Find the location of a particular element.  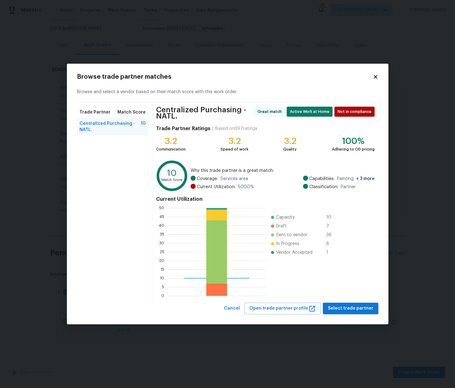

span: Select trade partner is located at coordinates (350, 309).